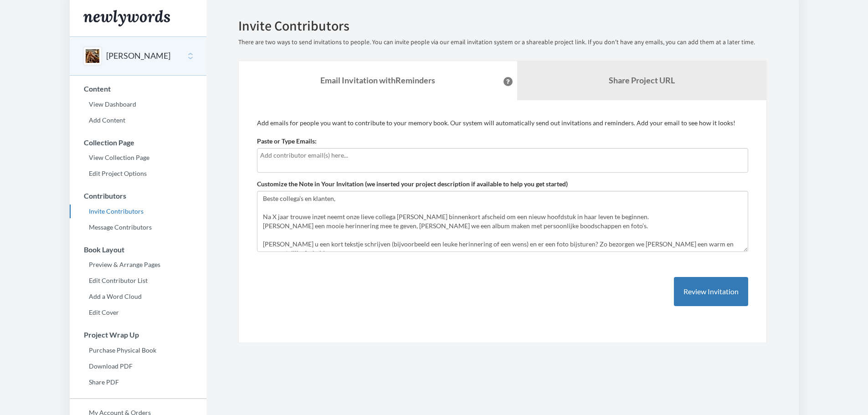  What do you see at coordinates (710, 291) in the screenshot?
I see `button: Review Invitation` at bounding box center [710, 291].